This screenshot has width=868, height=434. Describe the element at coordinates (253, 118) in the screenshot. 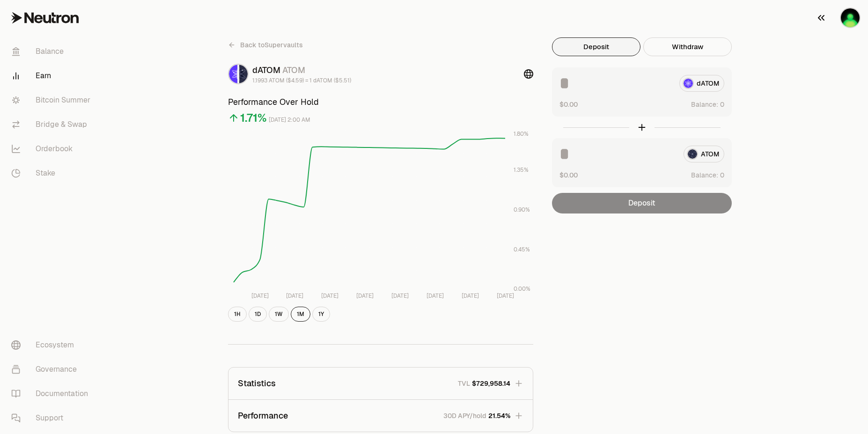

I see `div: 1.71%` at that location.